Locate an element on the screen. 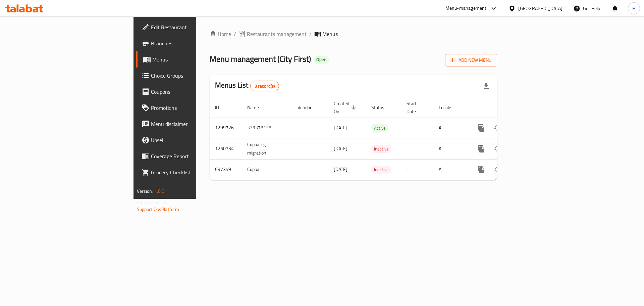  td: Coppa is located at coordinates (267, 169).